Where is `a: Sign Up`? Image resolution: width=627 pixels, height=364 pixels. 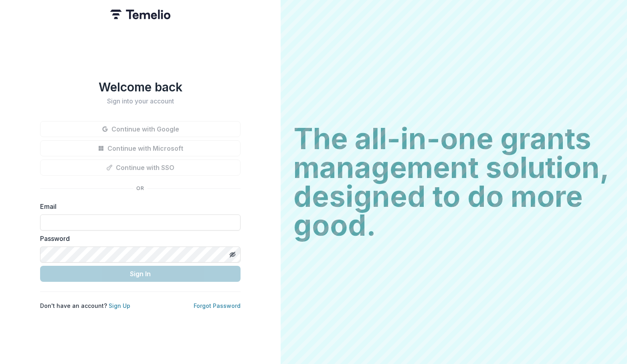 a: Sign Up is located at coordinates (119, 305).